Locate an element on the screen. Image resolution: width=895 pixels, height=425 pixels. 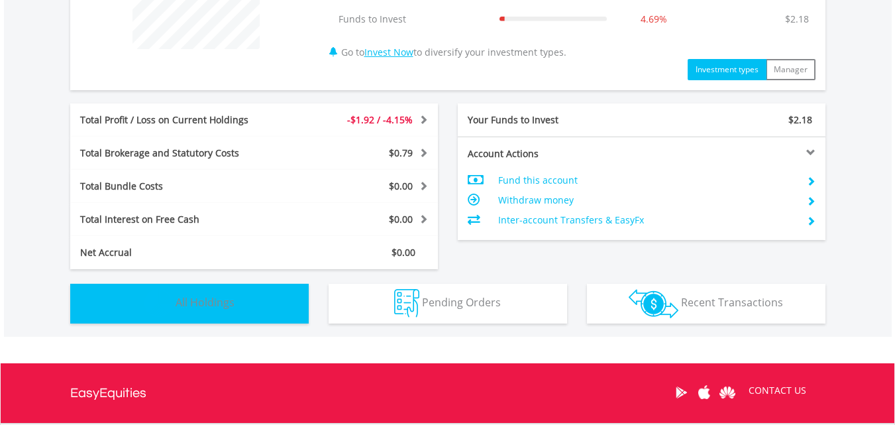
a: EasyEquities is located at coordinates (108, 393).